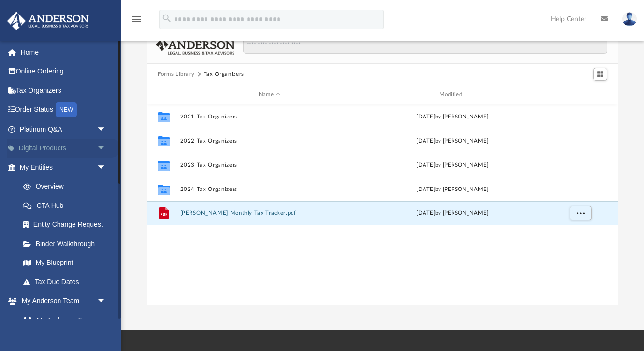 This screenshot has height=351, width=644. Describe the element at coordinates (270, 116) in the screenshot. I see `button: 2021 Tax Organizers` at that location.